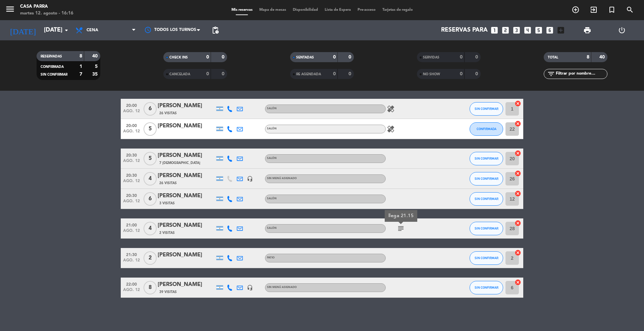 Image resolution: width=644 pixels, height=331 pixels. What do you see at coordinates (431, 57) in the screenshot?
I see `span: SERVIDAS` at bounding box center [431, 57].